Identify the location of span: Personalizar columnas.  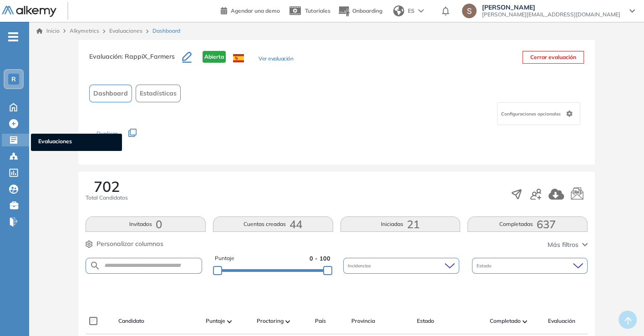
(130, 244).